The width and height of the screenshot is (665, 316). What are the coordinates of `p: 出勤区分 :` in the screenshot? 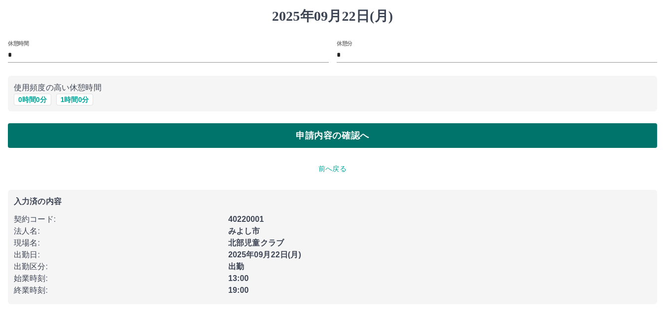 It's located at (118, 267).